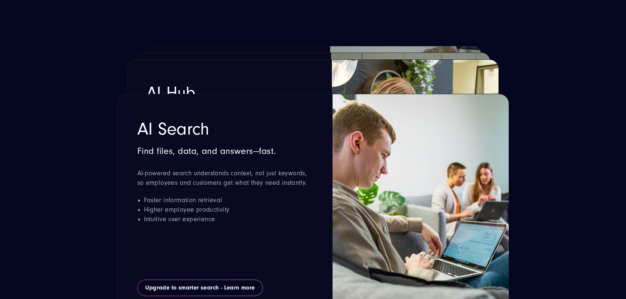 The width and height of the screenshot is (626, 299). I want to click on span: Find files, data, and answers—fast., so click(207, 151).